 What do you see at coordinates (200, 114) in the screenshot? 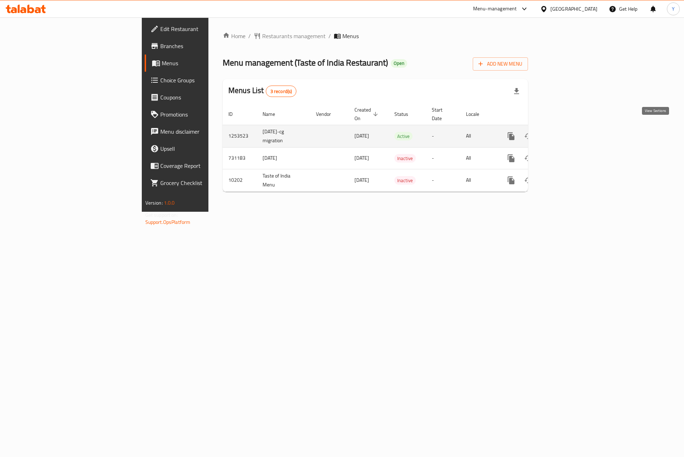
I see `a: Promotions` at bounding box center [200, 114].